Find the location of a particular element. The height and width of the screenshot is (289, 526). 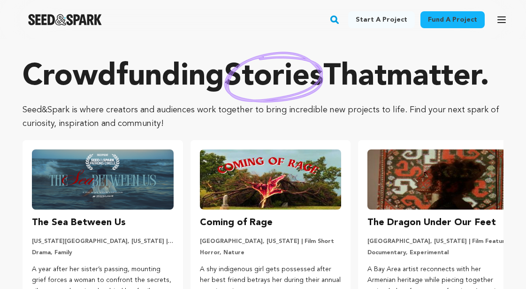

p: Seed&Spark is where creators and audiences work together to bring incredible new projects to life... is located at coordinates (263, 117).